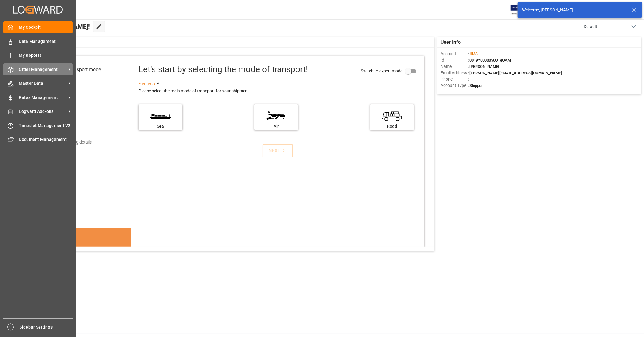 This screenshot has width=644, height=337. Describe the element at coordinates (489, 60) in the screenshot. I see `span: : 0019Y0000050OTgQAM` at that location.